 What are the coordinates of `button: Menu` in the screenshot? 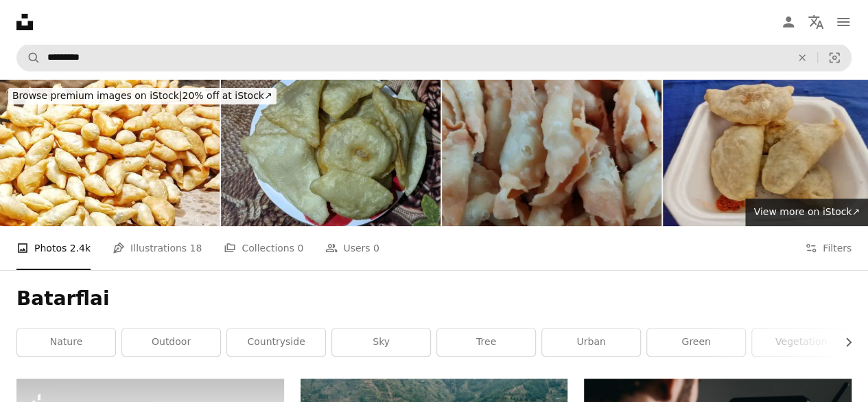 It's located at (843, 22).